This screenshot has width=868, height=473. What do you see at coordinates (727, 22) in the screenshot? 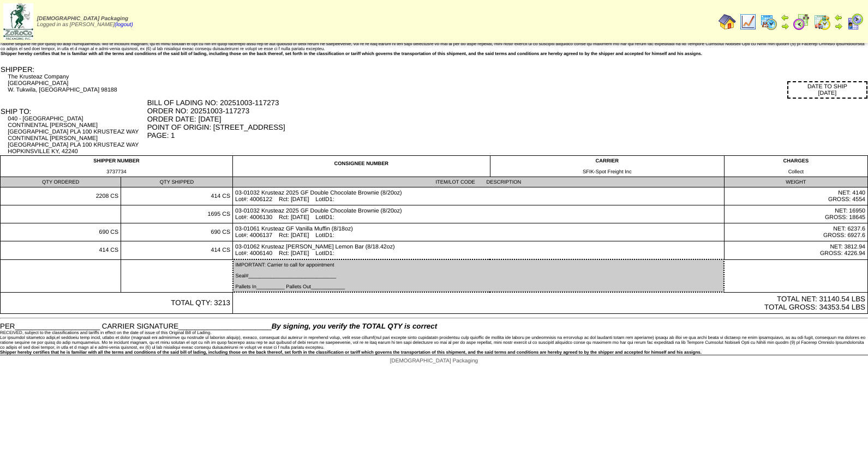
I see `img: home.gif` at bounding box center [727, 22].